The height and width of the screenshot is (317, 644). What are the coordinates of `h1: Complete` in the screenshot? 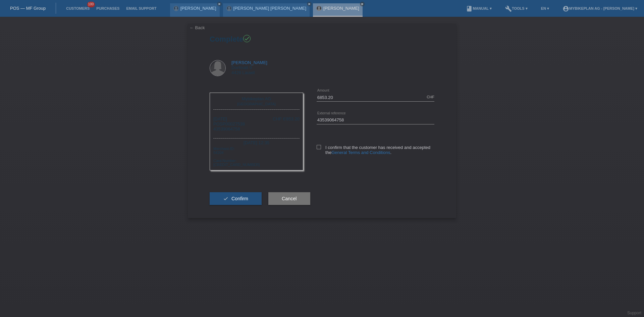 It's located at (322, 39).